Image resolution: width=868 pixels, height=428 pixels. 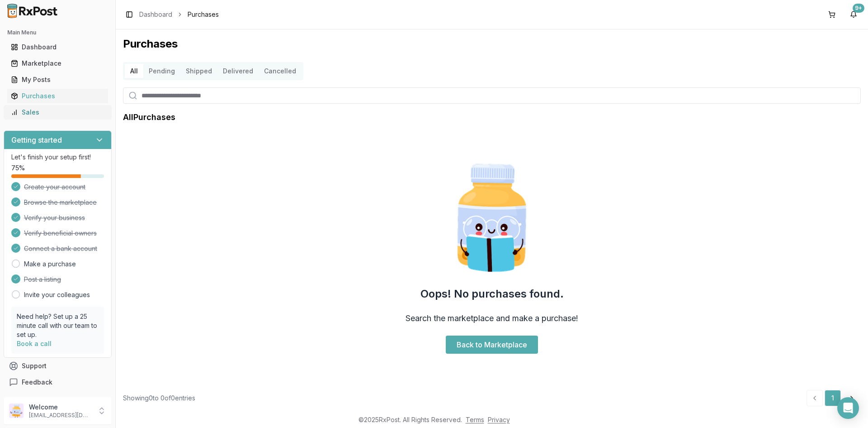 I want to click on h1: Purchases, so click(x=492, y=44).